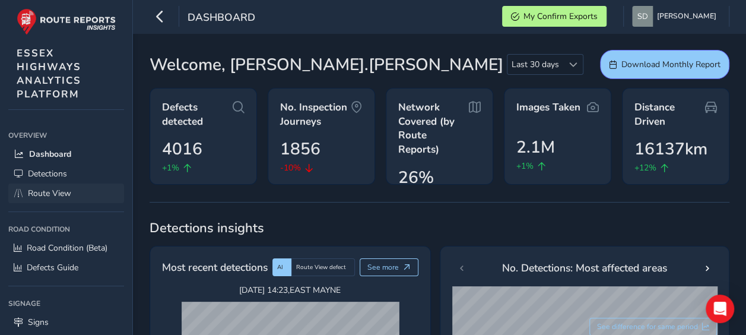 This screenshot has width=746, height=335. Describe the element at coordinates (66, 229) in the screenshot. I see `div: Road Condition` at that location.